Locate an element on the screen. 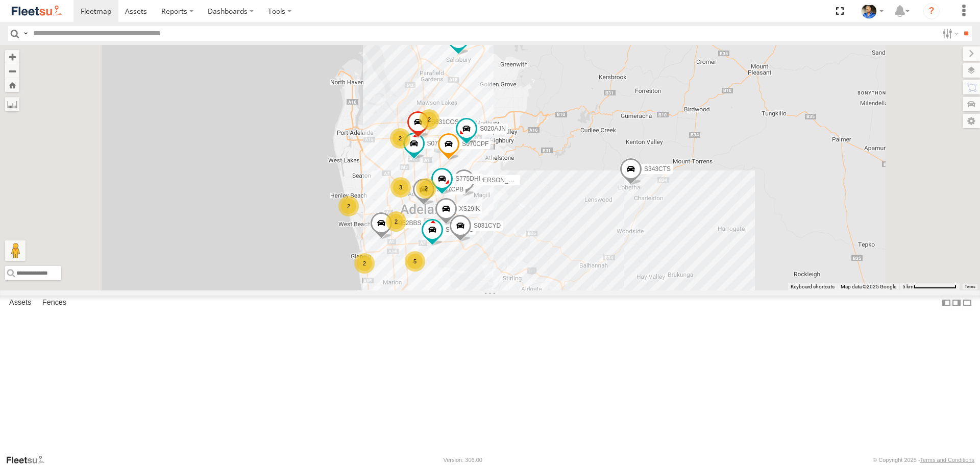 The width and height of the screenshot is (980, 465). span: S343CTS is located at coordinates (657, 169).